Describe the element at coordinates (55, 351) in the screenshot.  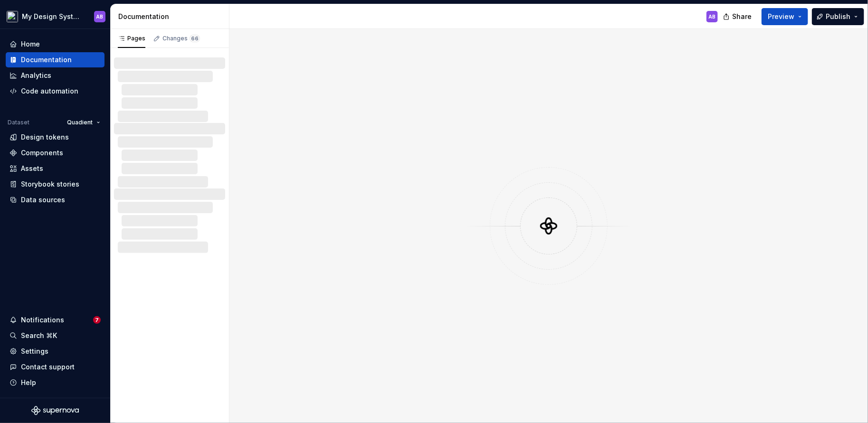
I see `a: Settings` at that location.